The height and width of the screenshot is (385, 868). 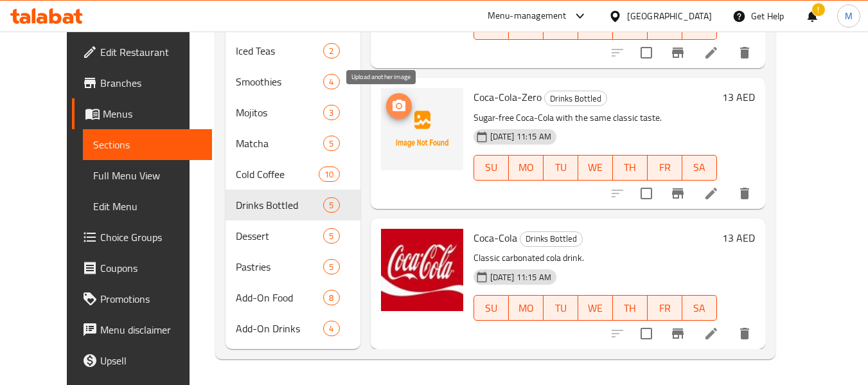 What do you see at coordinates (278, 174) in the screenshot?
I see `div: Cold Coffee` at bounding box center [278, 174].